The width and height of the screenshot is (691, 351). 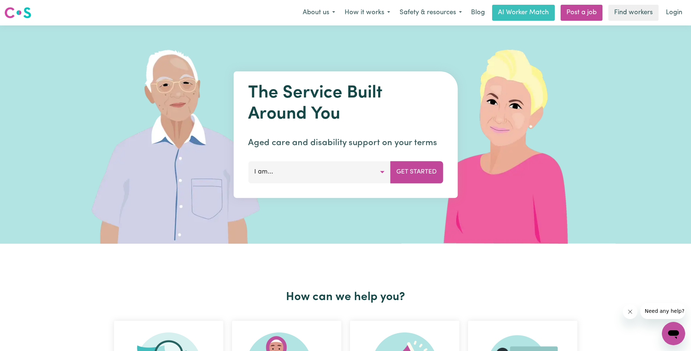 I want to click on button: Safety & resources, so click(x=430, y=13).